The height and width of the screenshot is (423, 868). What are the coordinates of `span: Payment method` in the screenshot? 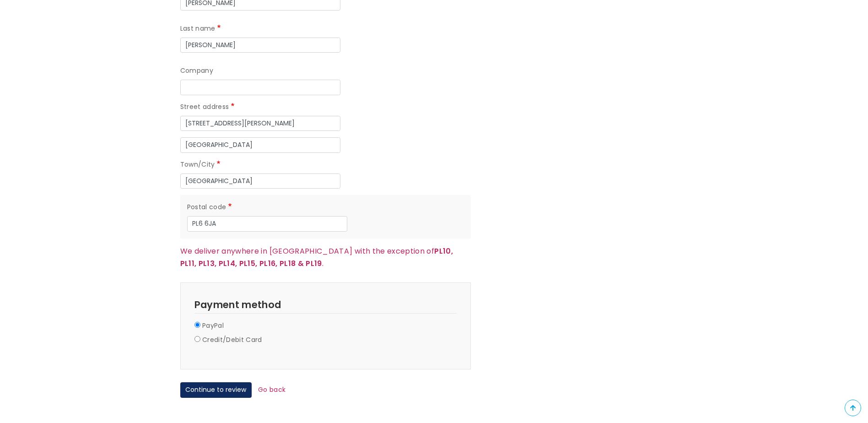 It's located at (238, 304).